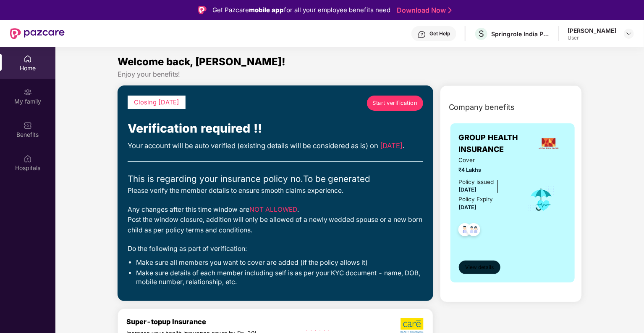  I want to click on img: svg+xml;base64,PHN2ZyBpZD0iQmVuZWZpdHMiIHhtbG5zPSJodHRwOi8vd3d3LnczLm9yZy8yMDAwL3N2ZyIgd2lkdGg9Ij..., so click(28, 125).